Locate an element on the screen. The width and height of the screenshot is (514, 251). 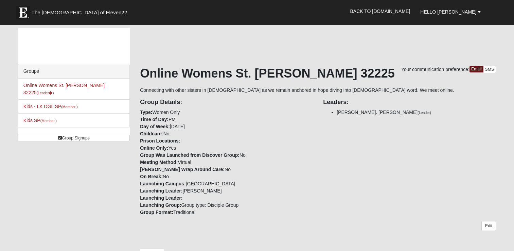
a: Kids - LK DGL SP(Member ) is located at coordinates (51, 106).